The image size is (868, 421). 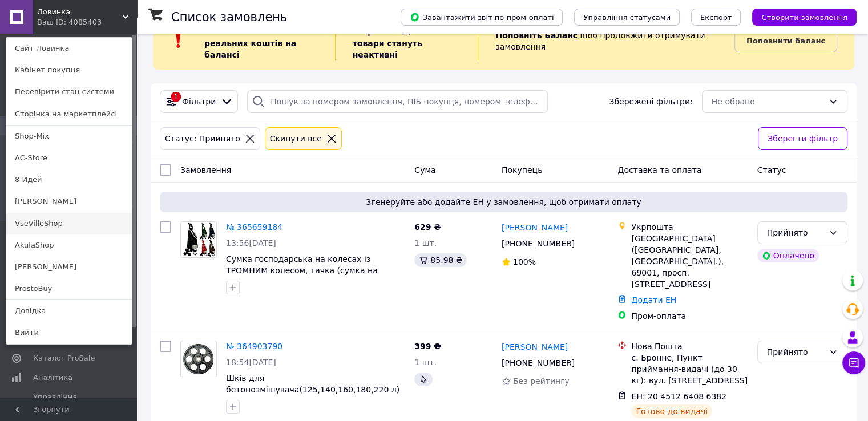 What do you see at coordinates (651, 101) in the screenshot?
I see `span: Збережені фільтри:` at bounding box center [651, 101].